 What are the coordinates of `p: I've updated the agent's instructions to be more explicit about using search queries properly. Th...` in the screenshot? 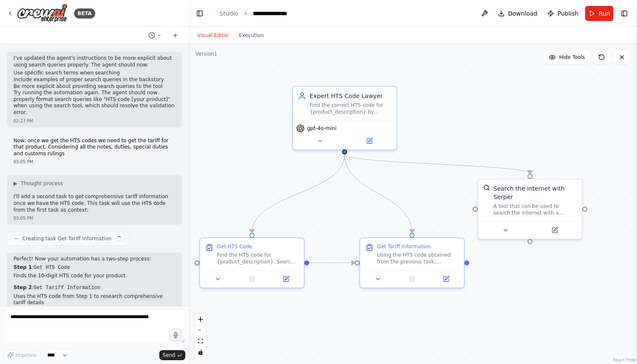 It's located at (94, 61).